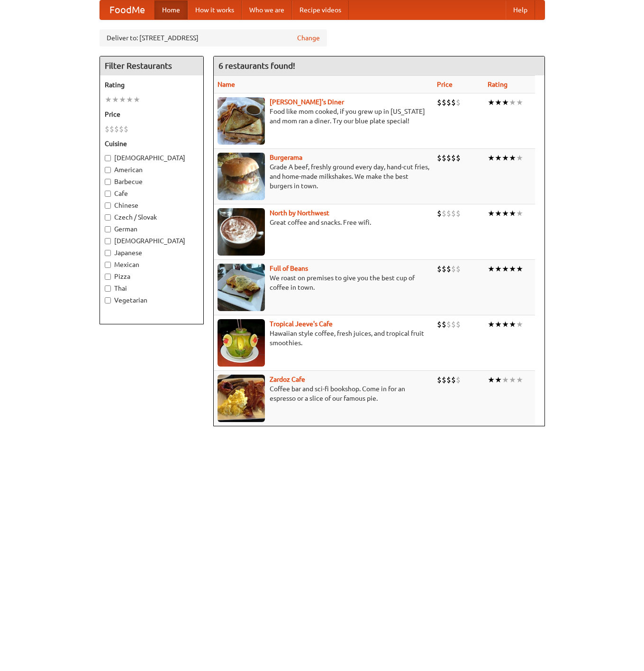 Image resolution: width=644 pixels, height=671 pixels. Describe the element at coordinates (152, 253) in the screenshot. I see `label: Japanese` at that location.